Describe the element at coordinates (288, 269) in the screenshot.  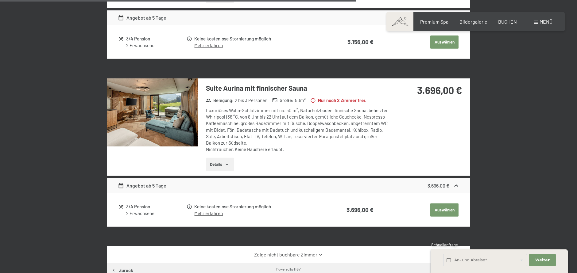
I see `div: Powered by HGV` at that location.